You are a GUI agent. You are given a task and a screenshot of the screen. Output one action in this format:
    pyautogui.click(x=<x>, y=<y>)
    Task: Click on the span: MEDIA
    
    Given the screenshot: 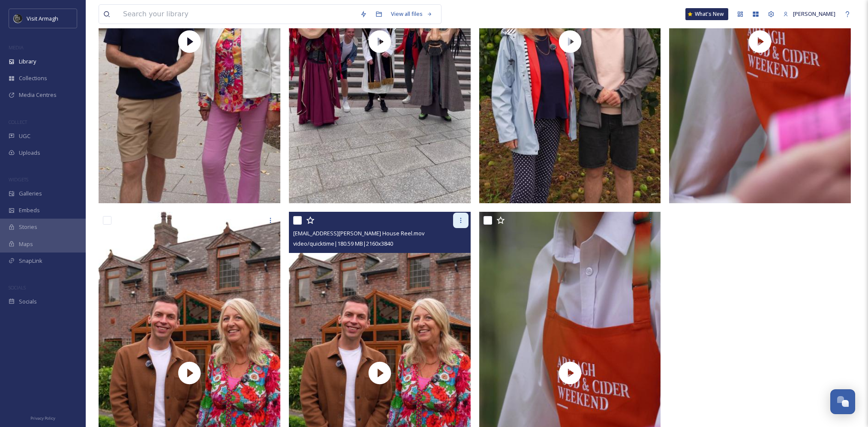 What is the action you would take?
    pyautogui.click(x=16, y=47)
    